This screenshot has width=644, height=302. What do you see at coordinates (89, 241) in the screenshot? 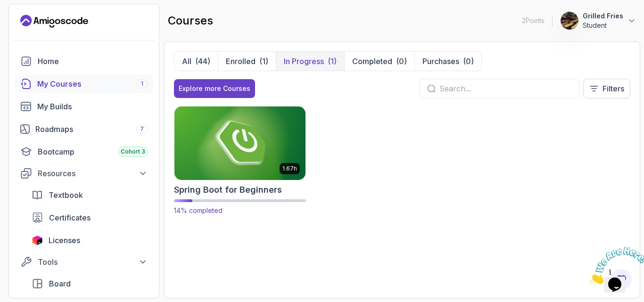
I see `a: licenses` at bounding box center [89, 241].